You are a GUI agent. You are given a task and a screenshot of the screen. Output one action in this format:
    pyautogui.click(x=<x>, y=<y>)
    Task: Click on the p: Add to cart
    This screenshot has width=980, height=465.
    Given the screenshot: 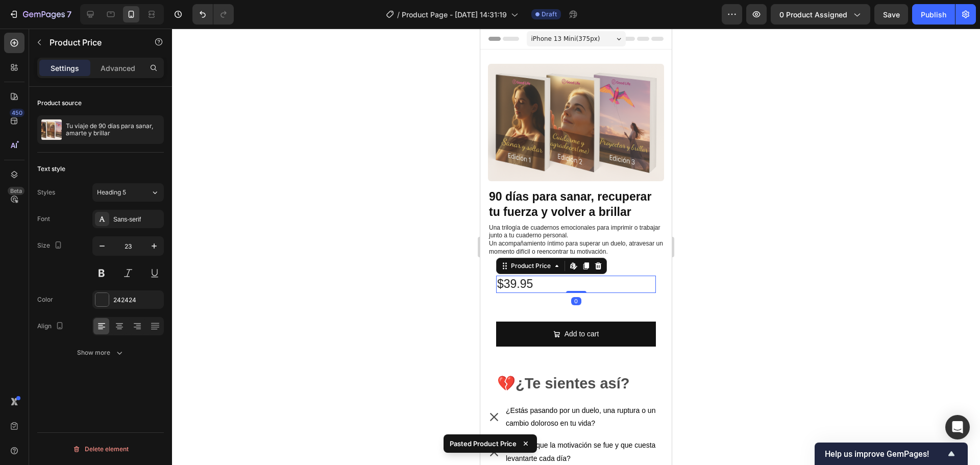 What is the action you would take?
    pyautogui.click(x=102, y=305)
    